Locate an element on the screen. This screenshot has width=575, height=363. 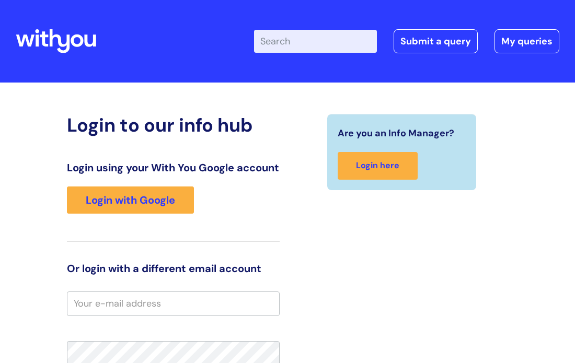
h3: Login using your With You Google account is located at coordinates (173, 168).